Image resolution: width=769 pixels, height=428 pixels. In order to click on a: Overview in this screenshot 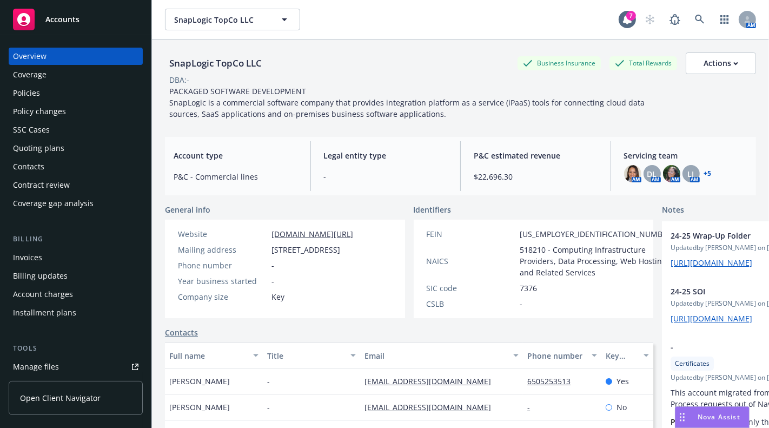, I will do `click(76, 56)`.